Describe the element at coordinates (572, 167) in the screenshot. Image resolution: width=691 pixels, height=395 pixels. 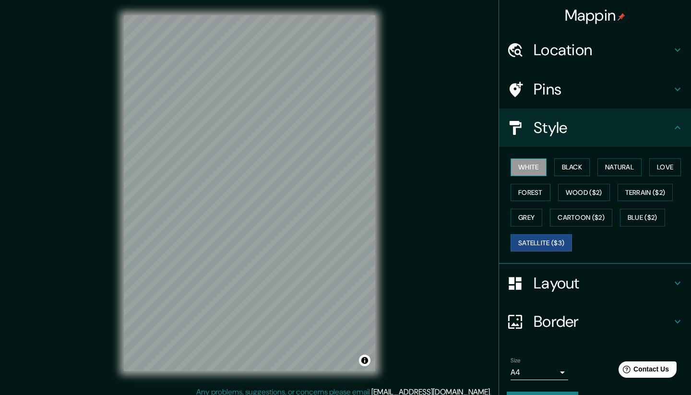
I see `button: Black` at that location.